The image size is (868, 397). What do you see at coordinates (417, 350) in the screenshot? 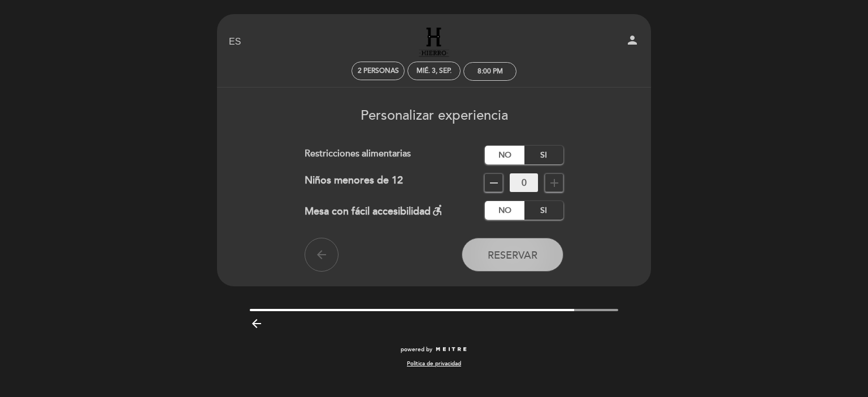
I see `span: powered by` at bounding box center [417, 350].